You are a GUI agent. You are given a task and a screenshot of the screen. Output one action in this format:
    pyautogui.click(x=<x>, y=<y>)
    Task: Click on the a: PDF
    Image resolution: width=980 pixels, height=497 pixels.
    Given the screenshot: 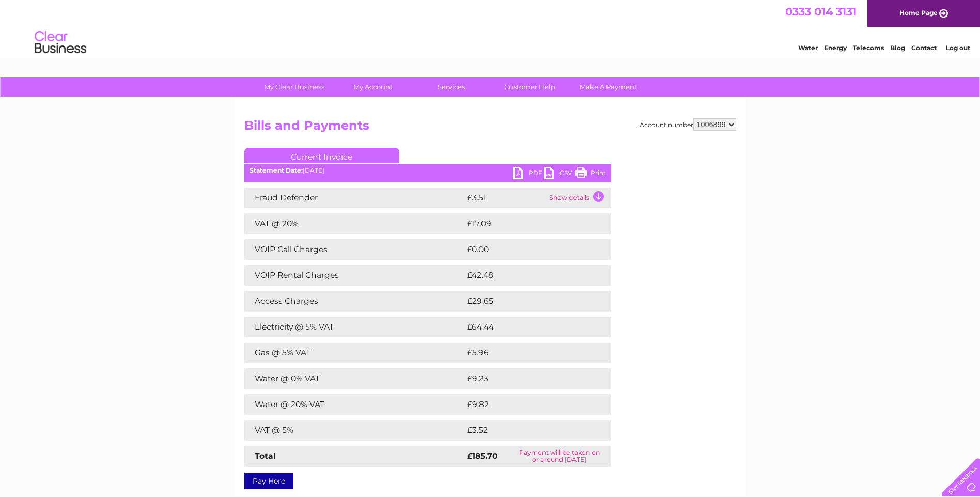 What is the action you would take?
    pyautogui.click(x=529, y=174)
    